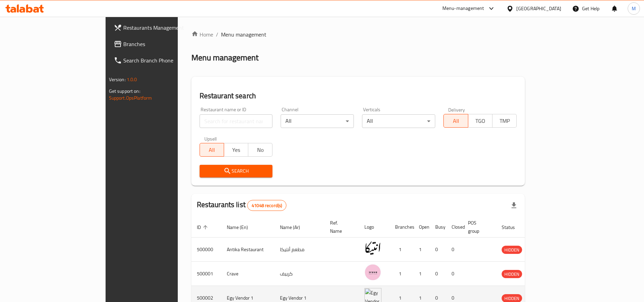  Describe the element at coordinates (260, 150) in the screenshot. I see `button: No` at that location.